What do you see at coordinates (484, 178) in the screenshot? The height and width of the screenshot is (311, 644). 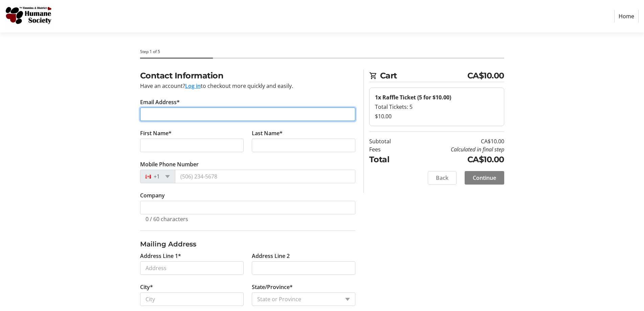 I see `span: Continue` at bounding box center [484, 178].